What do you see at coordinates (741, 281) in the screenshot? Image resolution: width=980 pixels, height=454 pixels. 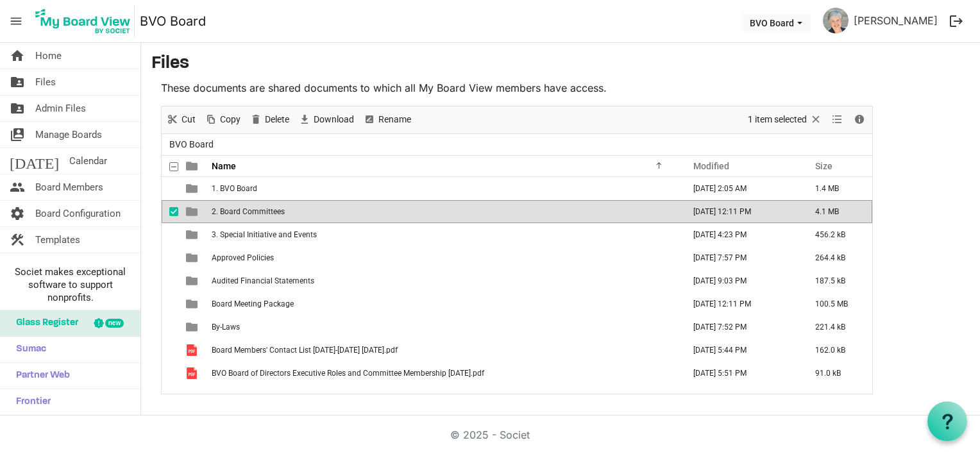 I see `td: September 24, 2025 9:03 PM column header Modified` at bounding box center [741, 281].